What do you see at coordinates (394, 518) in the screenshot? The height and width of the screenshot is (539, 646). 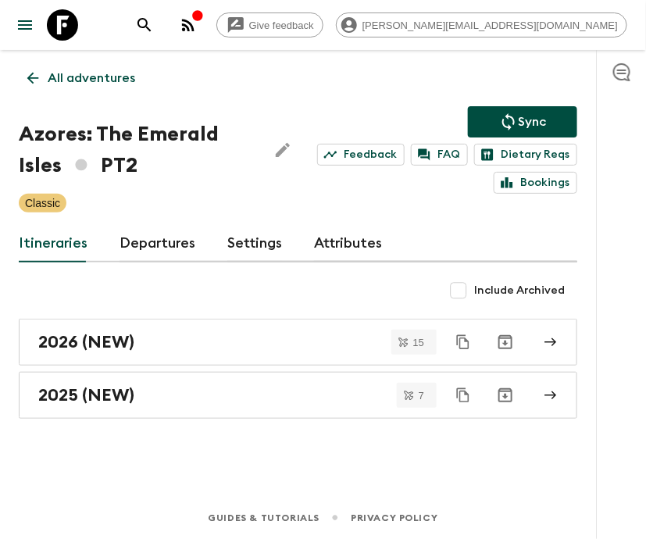 I see `a: Privacy Policy` at bounding box center [394, 518].